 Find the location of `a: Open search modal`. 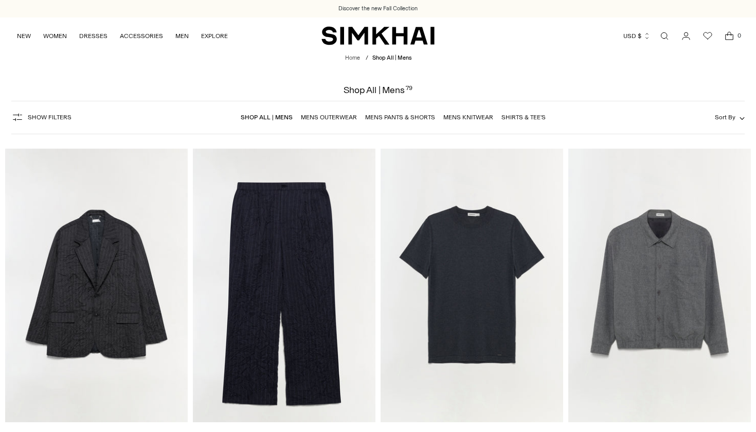

a: Open search modal is located at coordinates (664, 36).